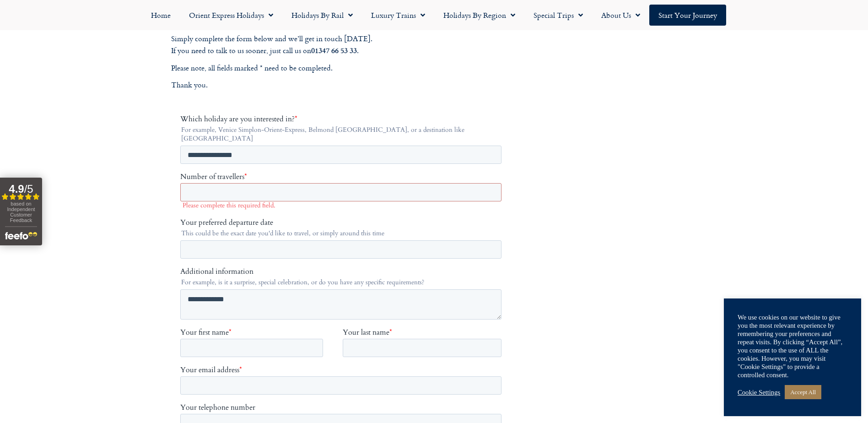  Describe the element at coordinates (164, 91) in the screenshot. I see `label: Please complete this required field.` at that location.